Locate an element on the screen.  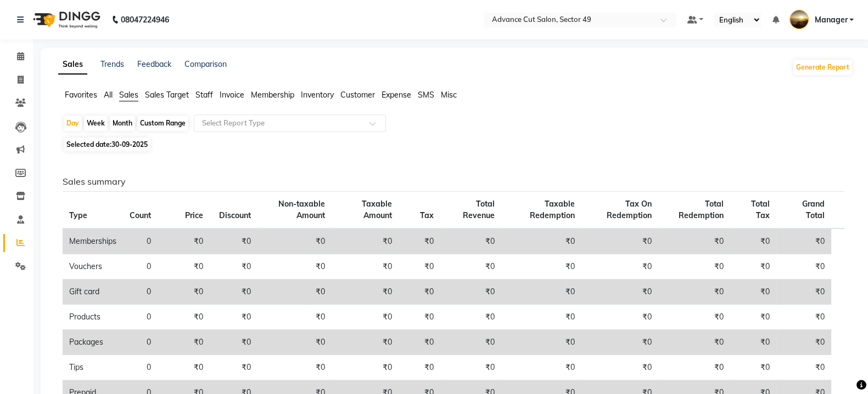
td: Memberships is located at coordinates (93, 242).